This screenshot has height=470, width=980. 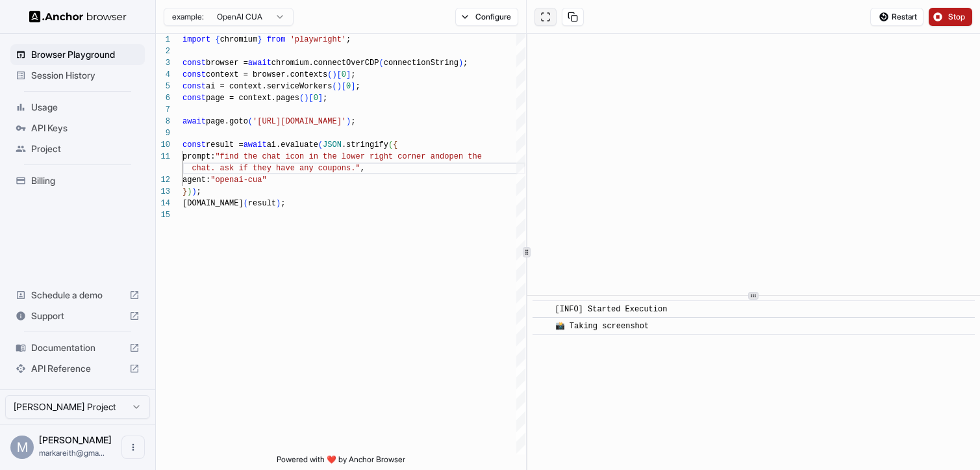 What do you see at coordinates (950, 17) in the screenshot?
I see `button: Stop` at bounding box center [950, 17].